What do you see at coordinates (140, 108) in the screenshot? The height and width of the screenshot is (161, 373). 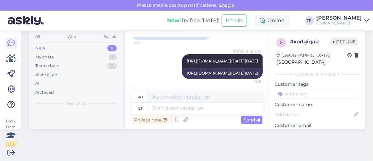 I see `div: et` at bounding box center [140, 108].